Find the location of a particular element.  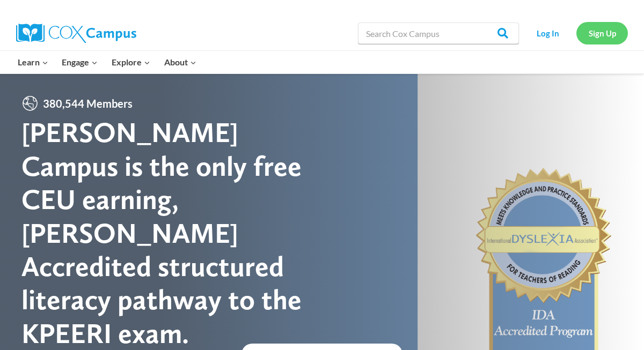

span: 380,544 Members is located at coordinates (88, 103).